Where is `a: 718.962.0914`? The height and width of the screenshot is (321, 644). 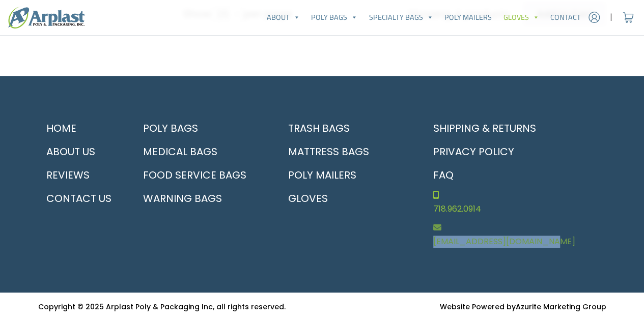
a: 718.962.0914 is located at coordinates (516, 203).